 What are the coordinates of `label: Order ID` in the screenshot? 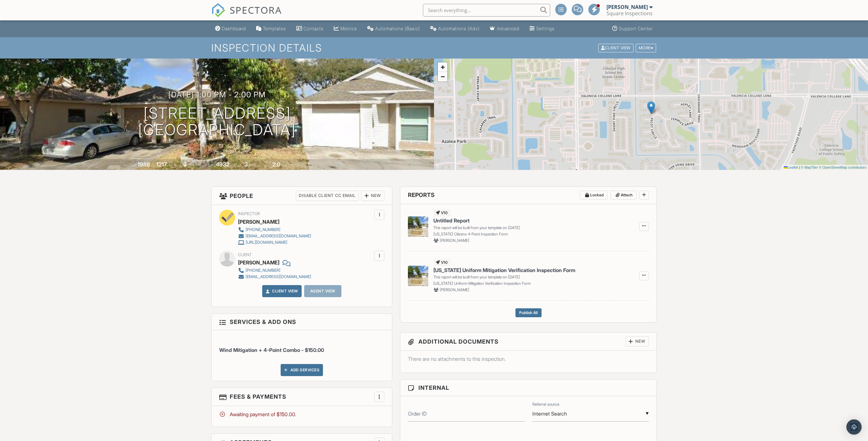 It's located at (417, 413).